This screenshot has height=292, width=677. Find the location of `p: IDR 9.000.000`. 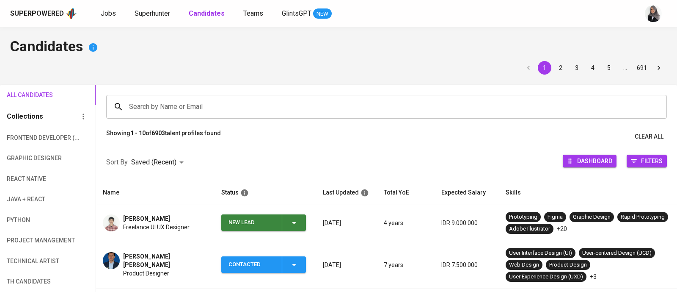

p: IDR 9.000.000 is located at coordinates (467, 223).